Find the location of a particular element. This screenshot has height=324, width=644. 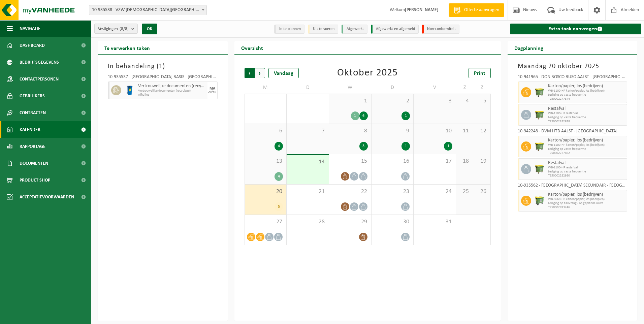

td: V is located at coordinates (435, 87).